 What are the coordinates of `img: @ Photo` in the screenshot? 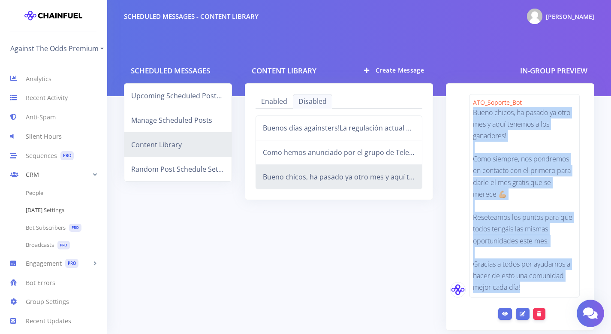 It's located at (535, 16).